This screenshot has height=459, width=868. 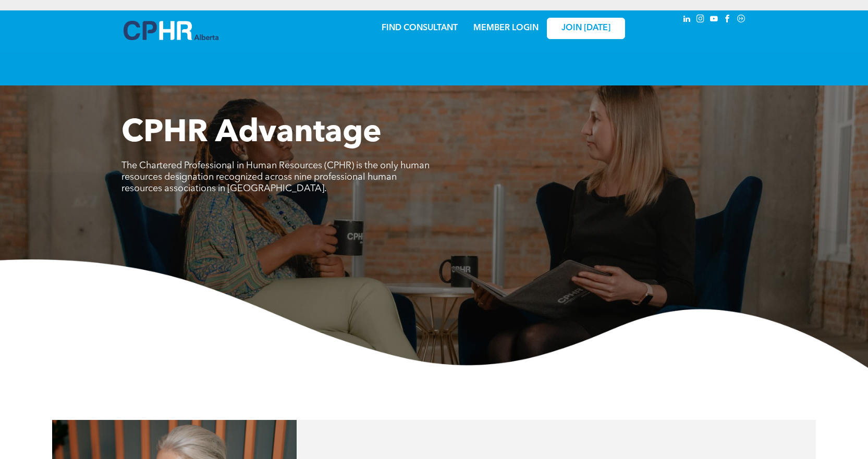 I want to click on a: linkedin, so click(x=687, y=20).